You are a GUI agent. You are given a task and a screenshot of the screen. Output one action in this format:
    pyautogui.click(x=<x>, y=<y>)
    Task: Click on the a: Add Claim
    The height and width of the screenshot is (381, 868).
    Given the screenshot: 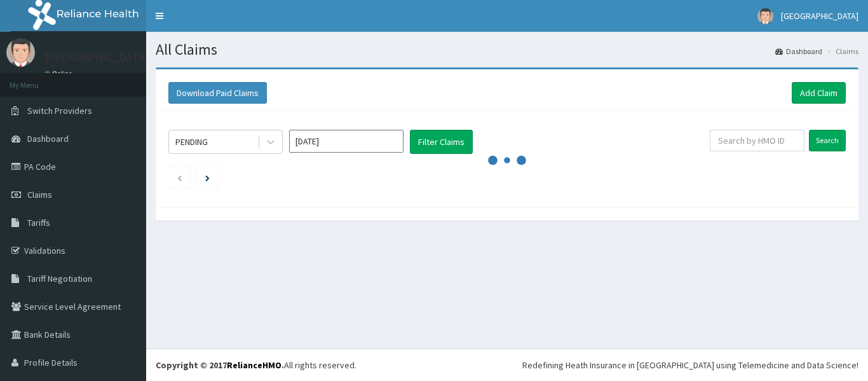 What is the action you would take?
    pyautogui.click(x=818, y=93)
    